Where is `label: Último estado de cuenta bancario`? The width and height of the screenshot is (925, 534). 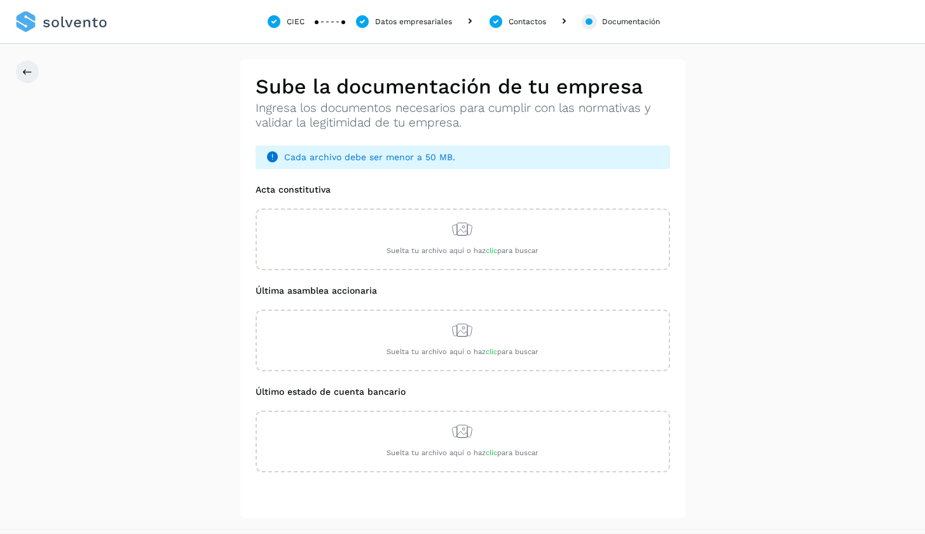 label: Último estado de cuenta bancario is located at coordinates (331, 392).